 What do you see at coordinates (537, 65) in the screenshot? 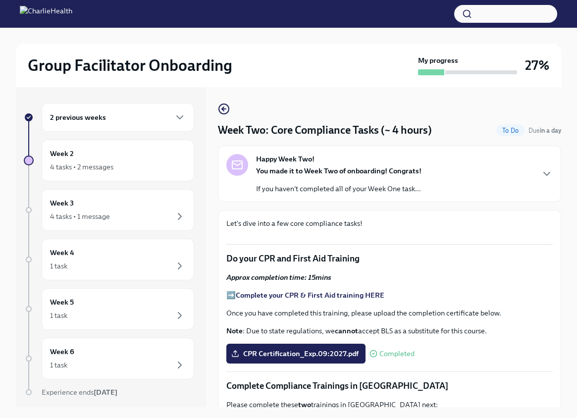
I see `h3: 27%` at bounding box center [537, 65].